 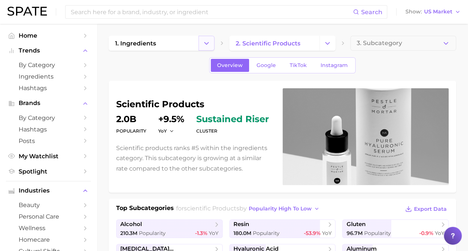 What do you see at coordinates (48, 141) in the screenshot?
I see `span: Posts` at bounding box center [48, 141].